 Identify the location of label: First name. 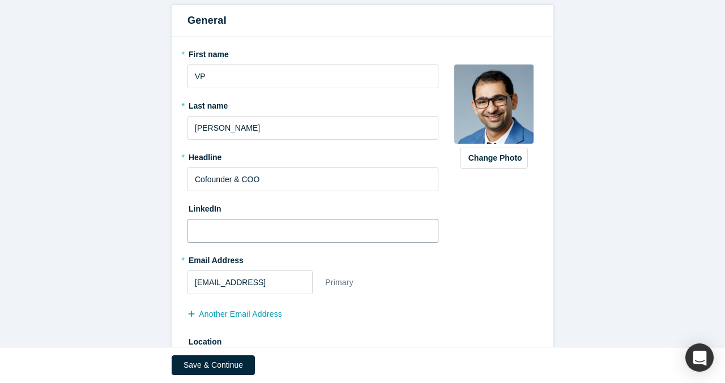
(313, 53).